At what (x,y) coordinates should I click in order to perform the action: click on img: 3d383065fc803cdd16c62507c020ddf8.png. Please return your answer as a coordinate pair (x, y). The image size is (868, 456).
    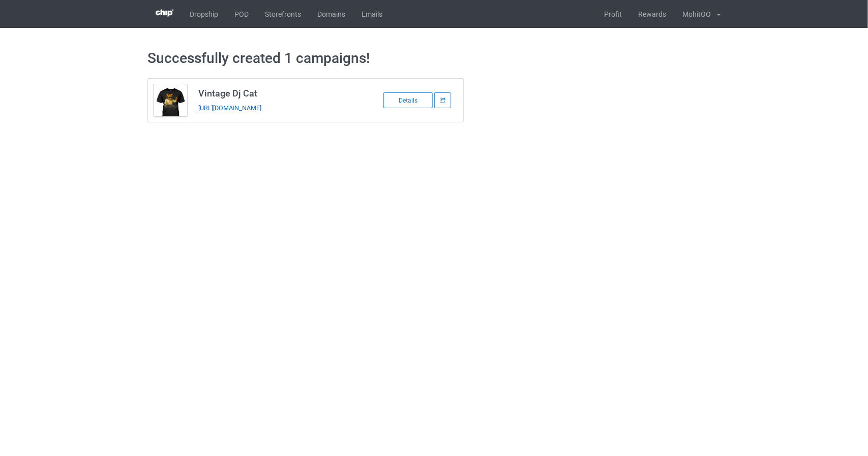
    Looking at the image, I should click on (164, 13).